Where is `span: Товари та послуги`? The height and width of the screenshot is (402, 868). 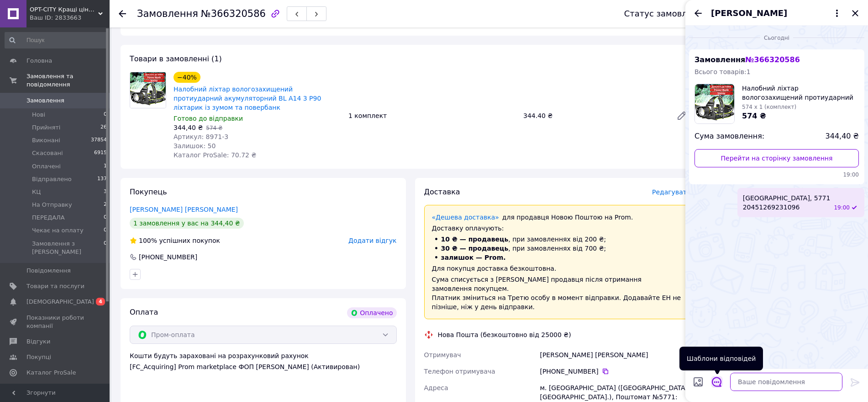
span: Товари та послуги is located at coordinates (56, 286).